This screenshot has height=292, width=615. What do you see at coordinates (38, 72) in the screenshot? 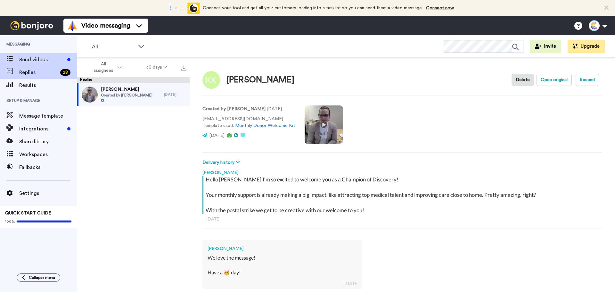
I see `span: Replies` at bounding box center [38, 72].